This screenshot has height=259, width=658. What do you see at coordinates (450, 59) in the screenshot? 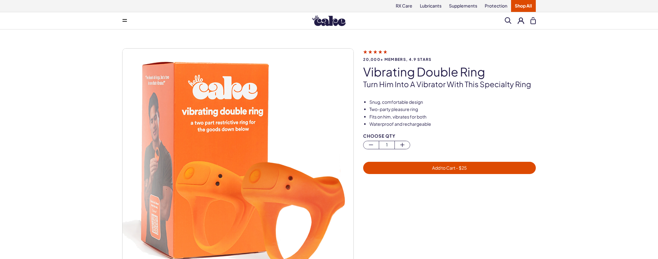
I see `span: 20,000+ members, 4.9 stars` at bounding box center [450, 59].